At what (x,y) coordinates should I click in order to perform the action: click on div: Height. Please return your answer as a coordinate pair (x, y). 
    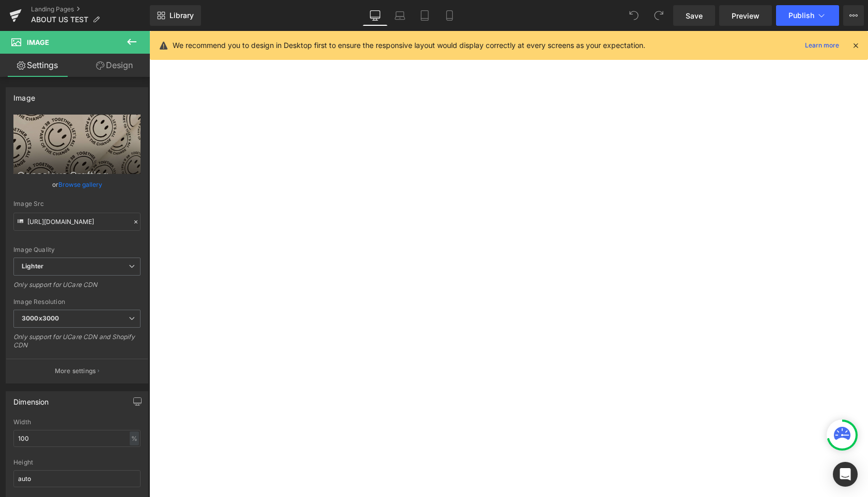
    Looking at the image, I should click on (77, 462).